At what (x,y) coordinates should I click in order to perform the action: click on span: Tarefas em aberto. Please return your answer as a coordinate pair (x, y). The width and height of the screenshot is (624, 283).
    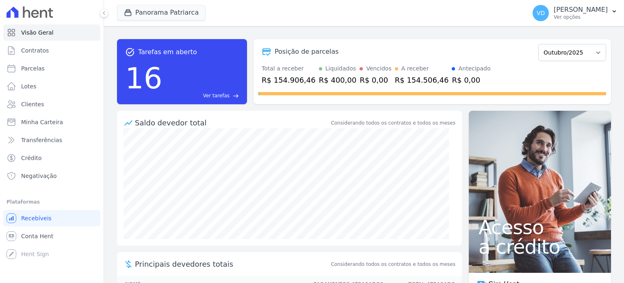
    Looking at the image, I should click on (167, 52).